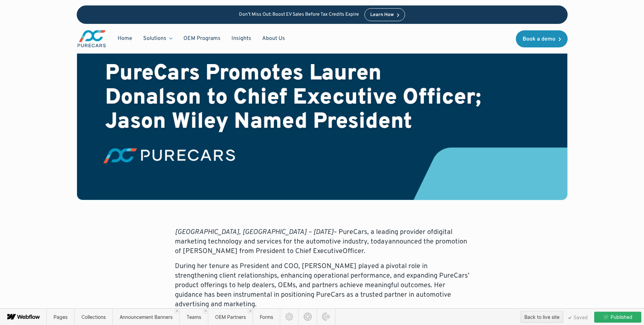  Describe the element at coordinates (382, 15) in the screenshot. I see `div: Learn How` at that location.